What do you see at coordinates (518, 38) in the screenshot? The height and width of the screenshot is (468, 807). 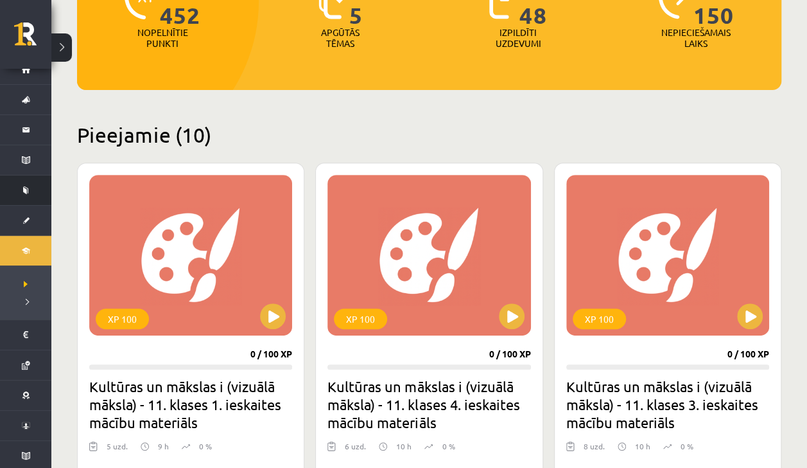 I see `p: Izpildīti uzdevumi` at bounding box center [518, 38].